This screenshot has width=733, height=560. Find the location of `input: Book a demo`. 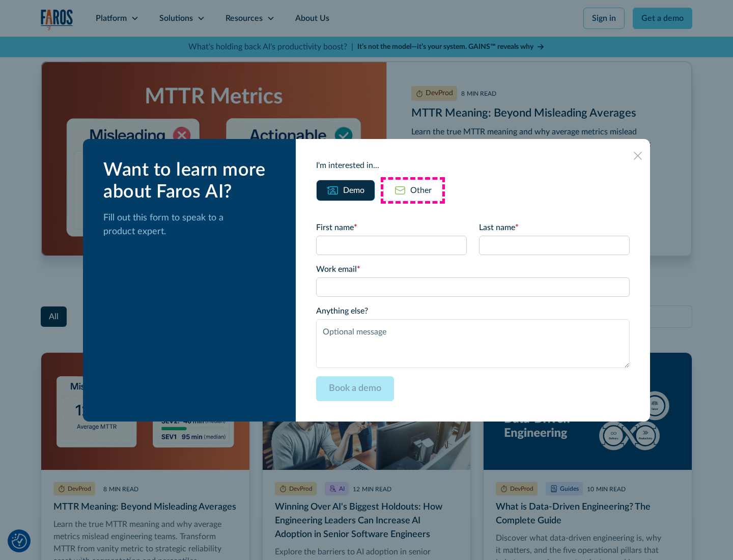

input: Book a demo is located at coordinates (355, 389).